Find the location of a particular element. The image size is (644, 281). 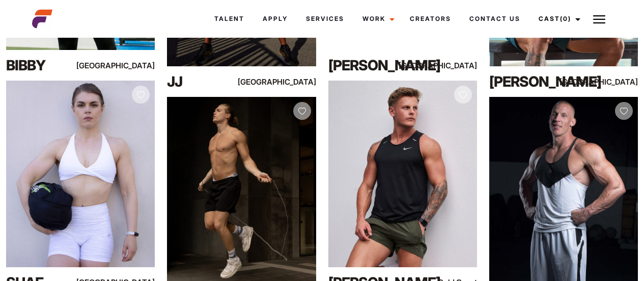

img: cropped-aefm-brand-fav-22-square.png is located at coordinates (42, 19).